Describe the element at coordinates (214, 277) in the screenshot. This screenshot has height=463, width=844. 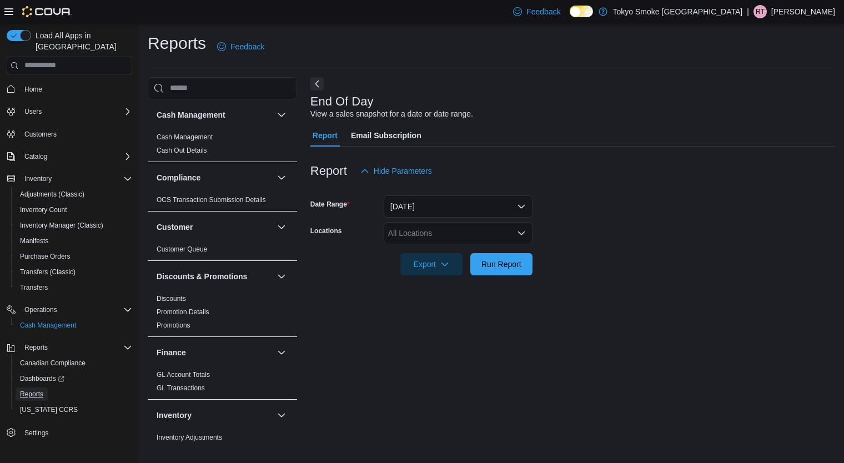
I see `button: Discounts & Promotions` at that location.